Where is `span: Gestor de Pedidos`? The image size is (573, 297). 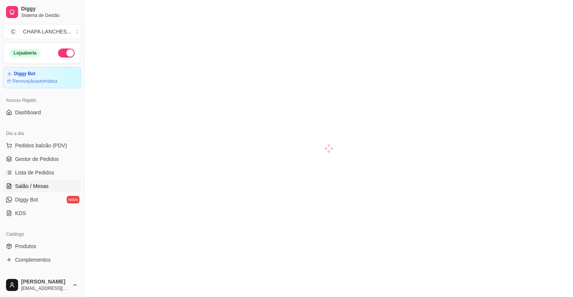
span: Gestor de Pedidos is located at coordinates (37, 159).